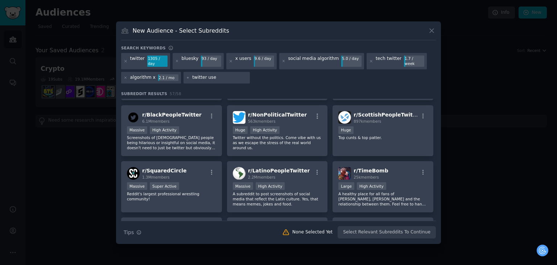  What do you see at coordinates (220, 78) in the screenshot?
I see `input: New Keyword` at bounding box center [220, 78].